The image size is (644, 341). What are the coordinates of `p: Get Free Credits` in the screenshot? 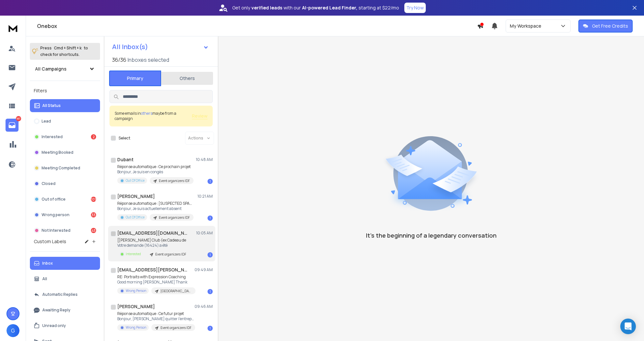 It's located at (610, 26).